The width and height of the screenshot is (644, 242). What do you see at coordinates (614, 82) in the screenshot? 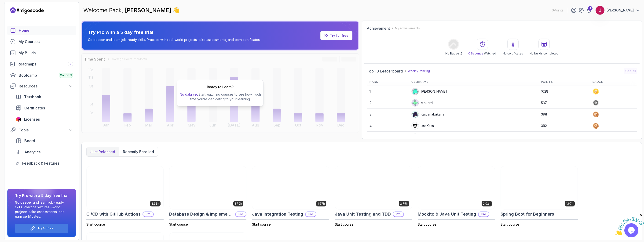
I see `th: Badge` at bounding box center [614, 82].